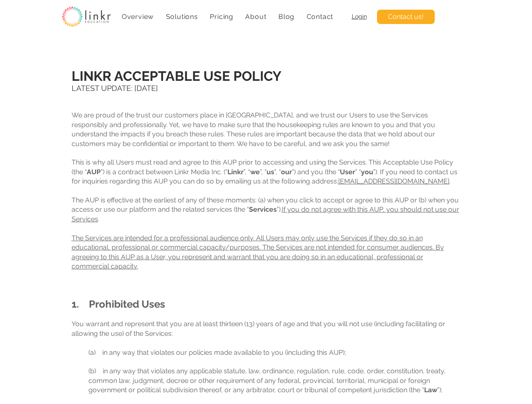 This screenshot has width=532, height=404. I want to click on p: You warrant and represent that you are at least thirteen (13) years of age and that you will not ..., so click(266, 329).